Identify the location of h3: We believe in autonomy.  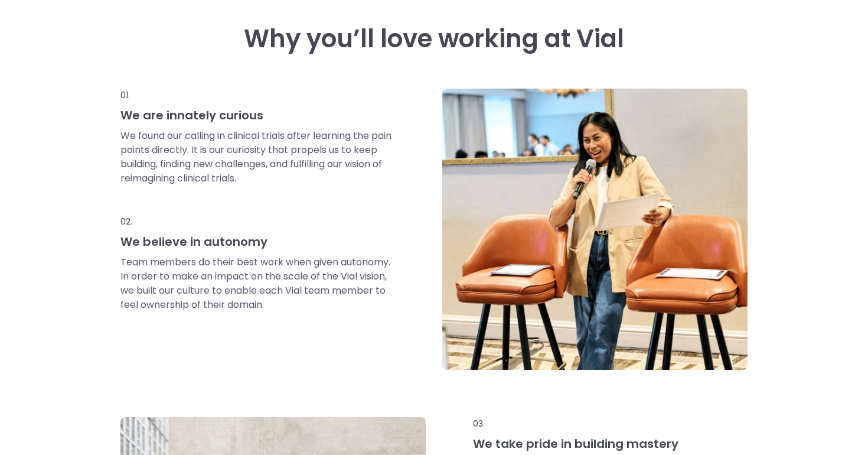
(257, 242).